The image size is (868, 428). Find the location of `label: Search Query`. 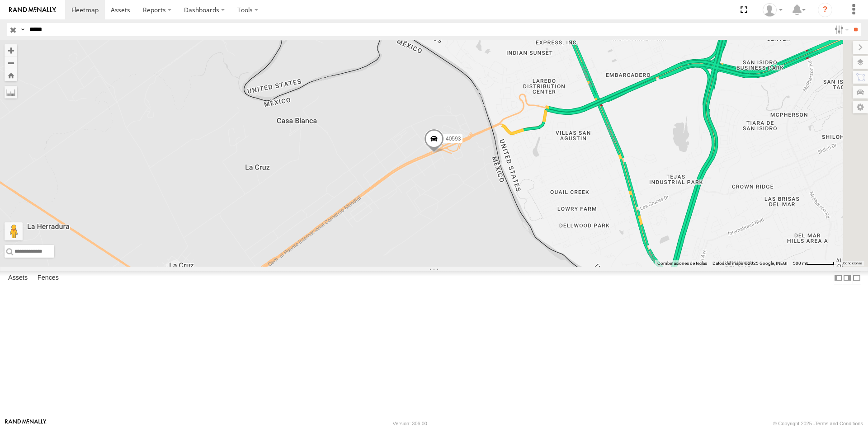

label: Search Query is located at coordinates (23, 30).